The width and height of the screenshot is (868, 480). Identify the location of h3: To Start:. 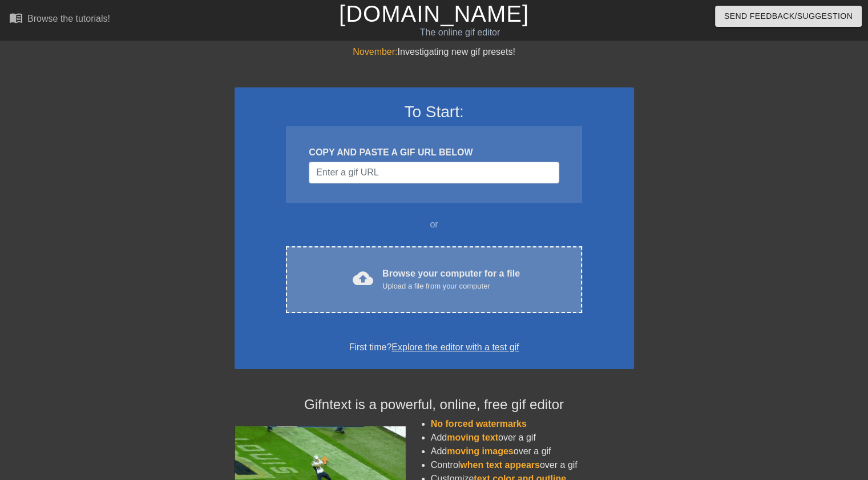
(434, 112).